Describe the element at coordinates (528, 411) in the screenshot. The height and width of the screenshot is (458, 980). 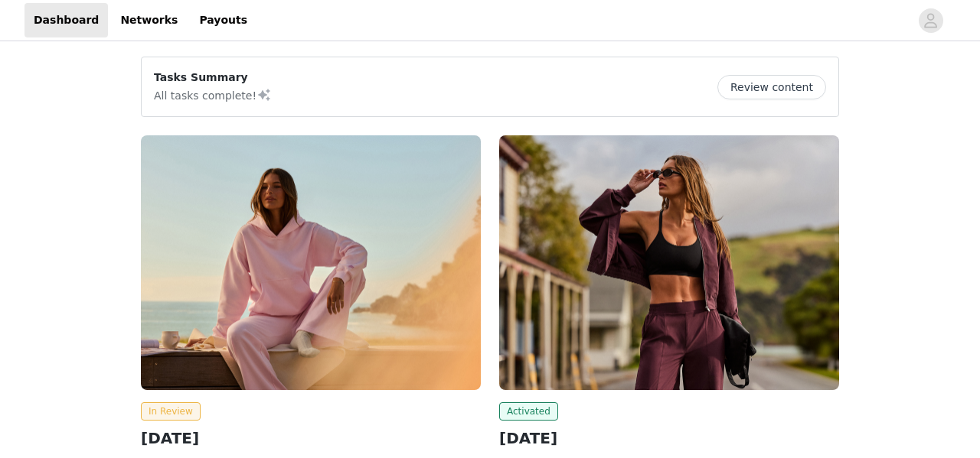
I see `span: Activated` at that location.